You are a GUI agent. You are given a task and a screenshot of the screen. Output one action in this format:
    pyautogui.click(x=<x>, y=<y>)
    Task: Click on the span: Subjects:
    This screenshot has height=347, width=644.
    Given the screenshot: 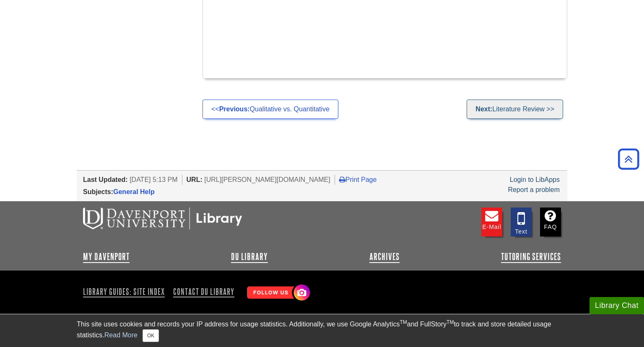 What is the action you would take?
    pyautogui.click(x=98, y=191)
    